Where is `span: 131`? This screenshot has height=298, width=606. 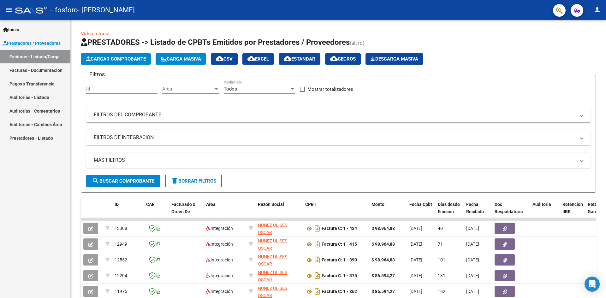
span: 131 is located at coordinates (442, 276).